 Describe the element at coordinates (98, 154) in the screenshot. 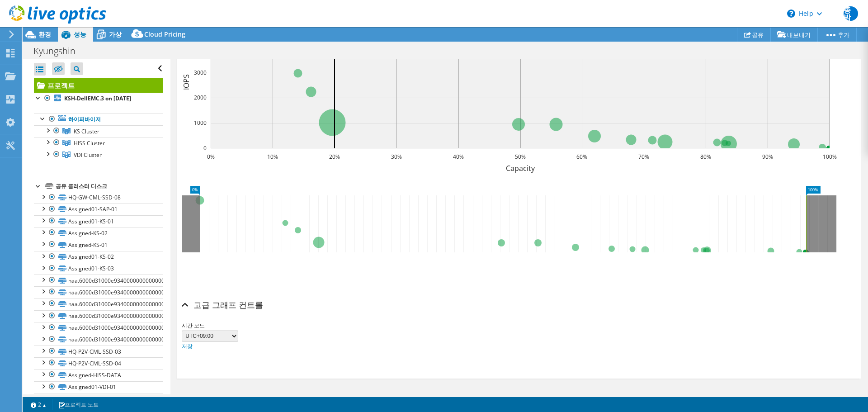

I see `a: VDI Cluster` at that location.